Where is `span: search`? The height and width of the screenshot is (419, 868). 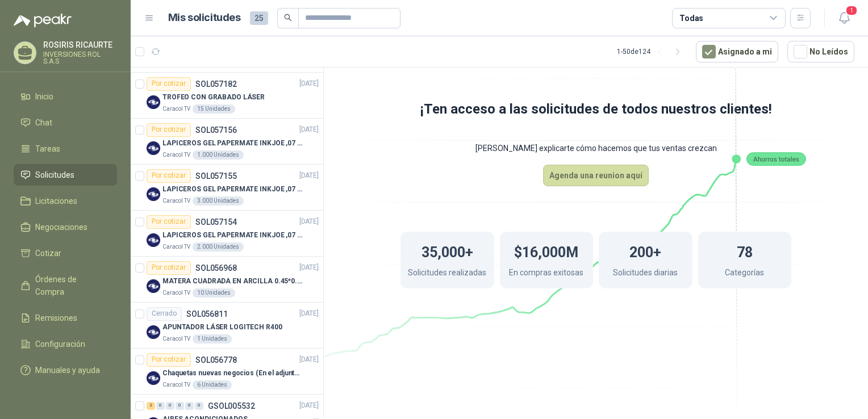 span: search is located at coordinates (288, 18).